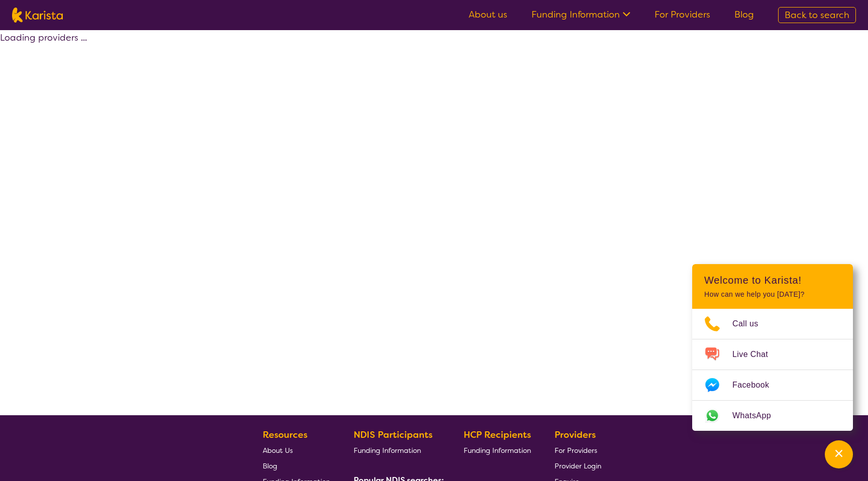 Image resolution: width=868 pixels, height=481 pixels. Describe the element at coordinates (839, 455) in the screenshot. I see `button: Channel Menu` at that location.